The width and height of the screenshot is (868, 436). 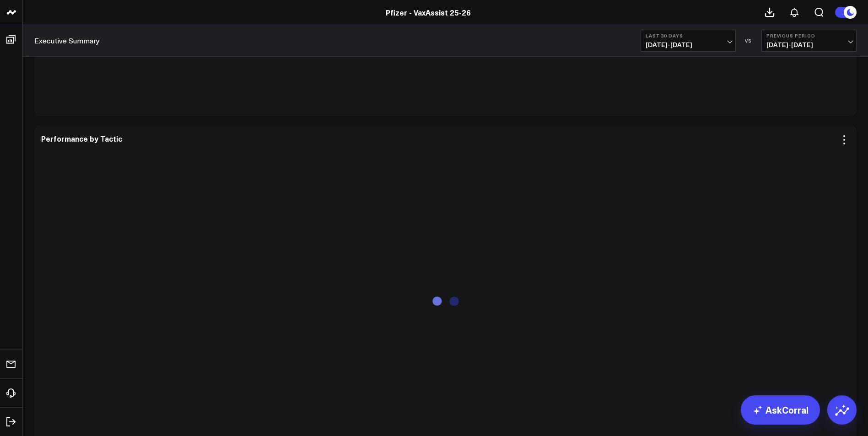 What do you see at coordinates (780, 410) in the screenshot?
I see `a: AskCorral` at bounding box center [780, 410].